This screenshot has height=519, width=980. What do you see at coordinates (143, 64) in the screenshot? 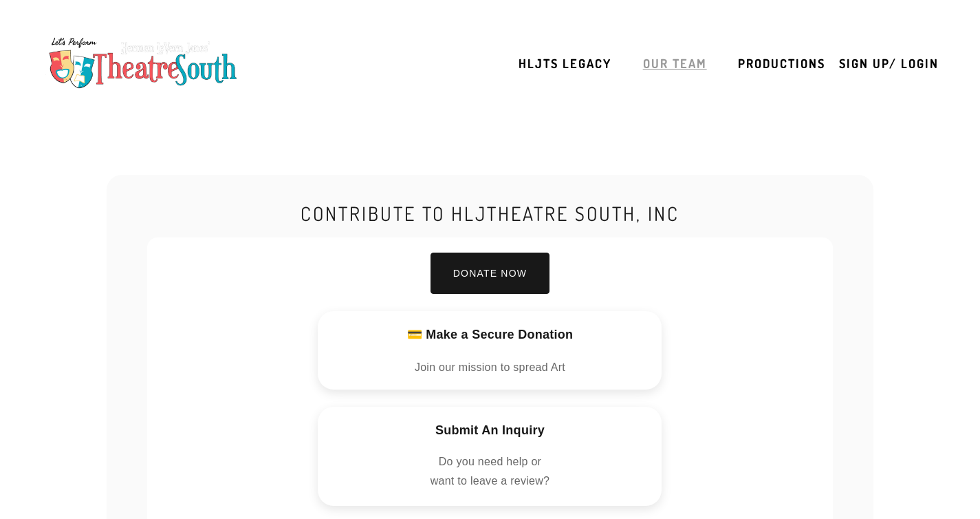
I see `img: TheatreSouth` at bounding box center [143, 64].